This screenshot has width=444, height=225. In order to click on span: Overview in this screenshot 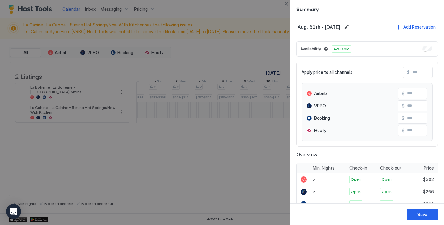, I will do `click(367, 155)`.